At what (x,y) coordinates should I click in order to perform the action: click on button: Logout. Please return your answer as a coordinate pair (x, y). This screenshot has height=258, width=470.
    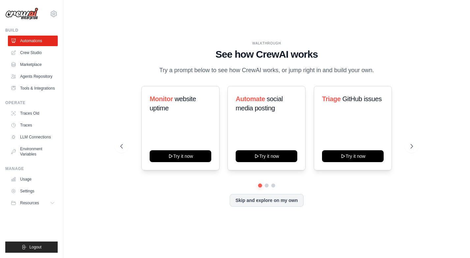
    Looking at the image, I should click on (31, 247).